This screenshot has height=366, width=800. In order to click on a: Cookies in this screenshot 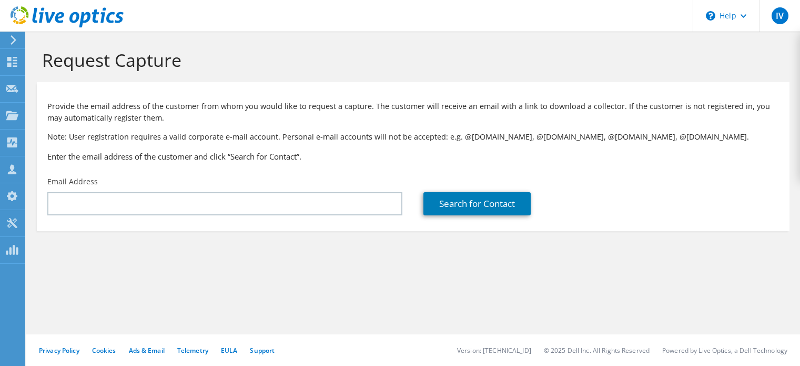, I will do `click(104, 350)`.